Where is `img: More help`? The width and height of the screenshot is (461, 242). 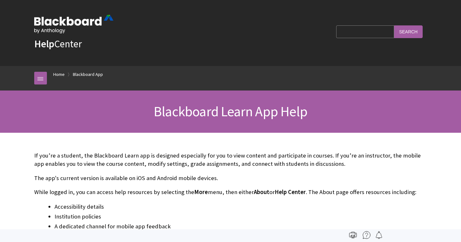
img: More help is located at coordinates (367, 235).